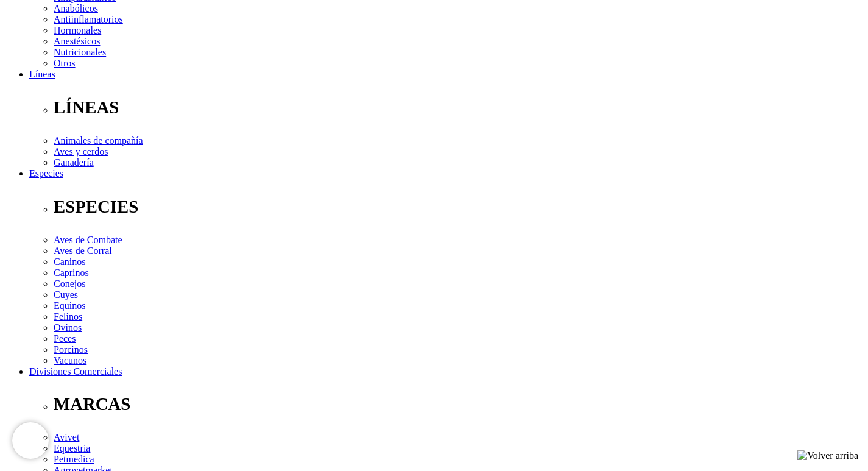 The width and height of the screenshot is (868, 471). Describe the element at coordinates (66, 437) in the screenshot. I see `span: Avivet` at that location.